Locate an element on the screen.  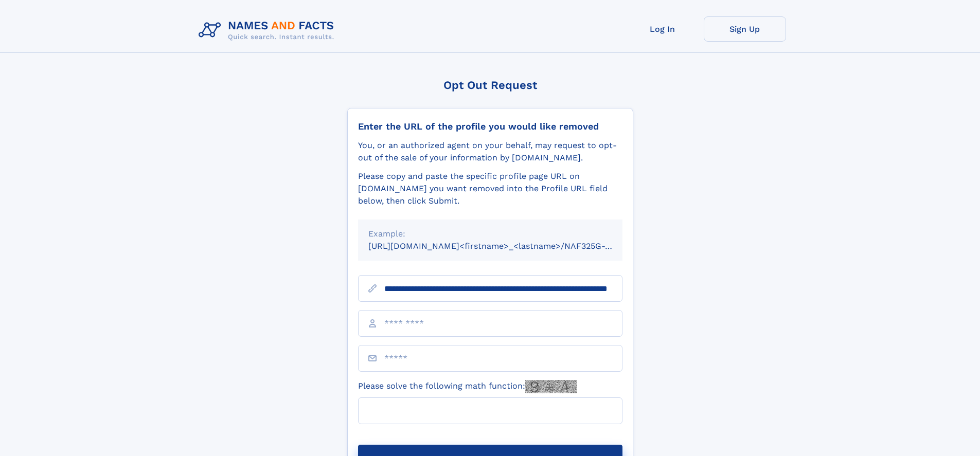
div: You, or an authorized agent on your behalf, may request to opt-out of the sale of your informatio... is located at coordinates (490, 152).